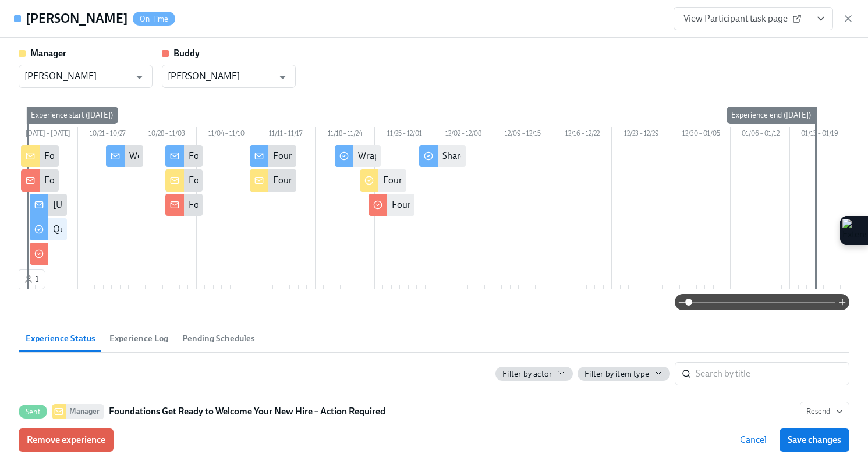 Image resolution: width=868 pixels, height=461 pixels. Describe the element at coordinates (282, 156) in the screenshot. I see `div: Foundations Week 2 Check-In – How’s It Going?` at that location.